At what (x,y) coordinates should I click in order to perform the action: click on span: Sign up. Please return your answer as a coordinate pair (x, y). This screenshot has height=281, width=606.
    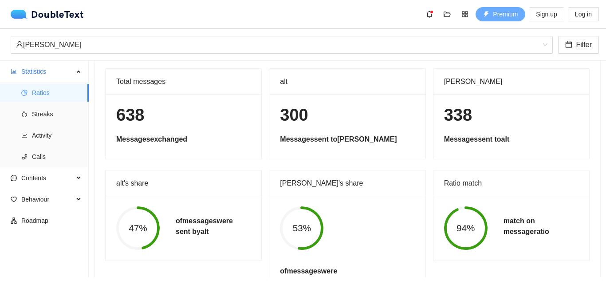
    Looking at the image, I should click on (546, 14).